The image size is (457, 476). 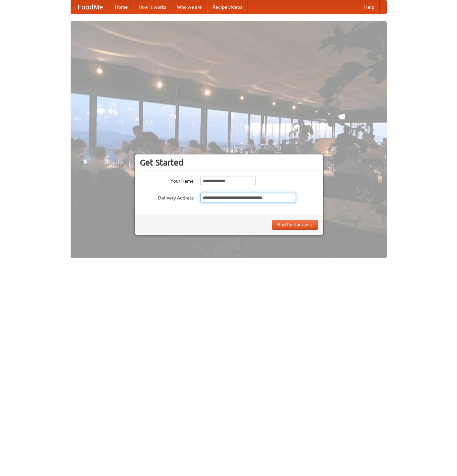 I want to click on a: FoodMe, so click(x=90, y=7).